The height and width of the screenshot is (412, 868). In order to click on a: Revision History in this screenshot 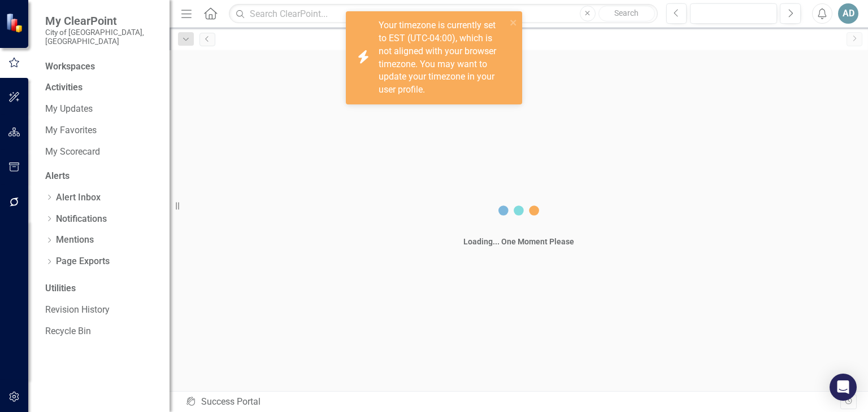, I will do `click(101, 310)`.